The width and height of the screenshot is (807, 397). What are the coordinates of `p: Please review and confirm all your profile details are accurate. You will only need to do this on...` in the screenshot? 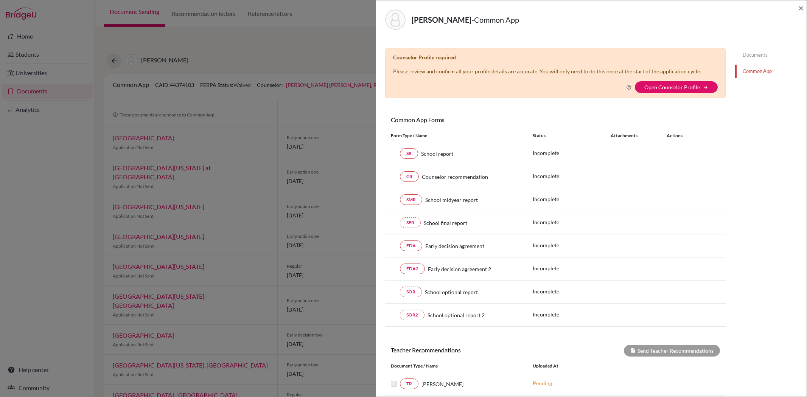 It's located at (547, 71).